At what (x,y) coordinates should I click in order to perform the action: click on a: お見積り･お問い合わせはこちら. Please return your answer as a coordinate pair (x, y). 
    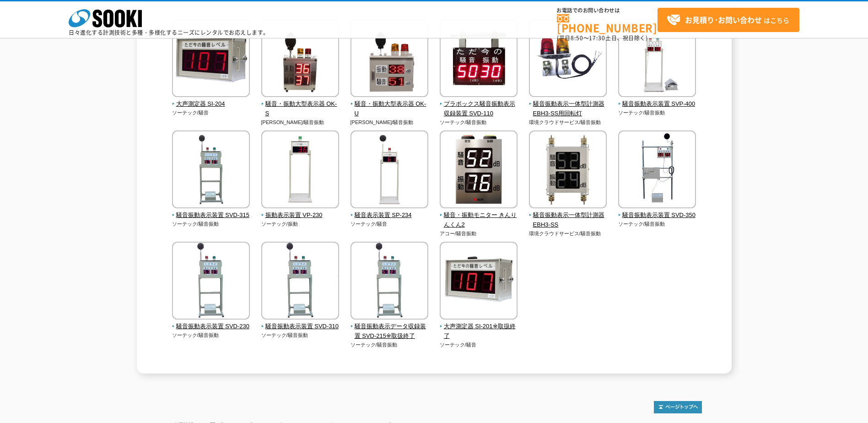
    Looking at the image, I should click on (728, 20).